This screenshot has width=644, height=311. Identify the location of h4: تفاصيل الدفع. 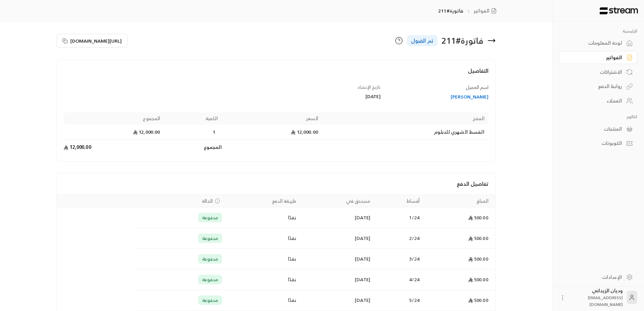
(276, 184).